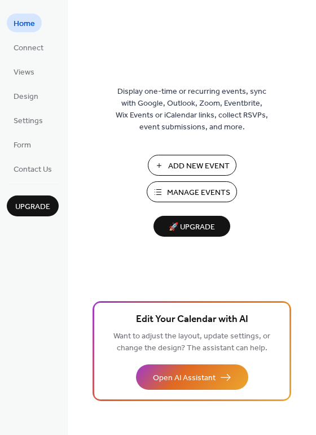 This screenshot has height=435, width=316. I want to click on span: Edit Your Calendar with AI, so click(192, 320).